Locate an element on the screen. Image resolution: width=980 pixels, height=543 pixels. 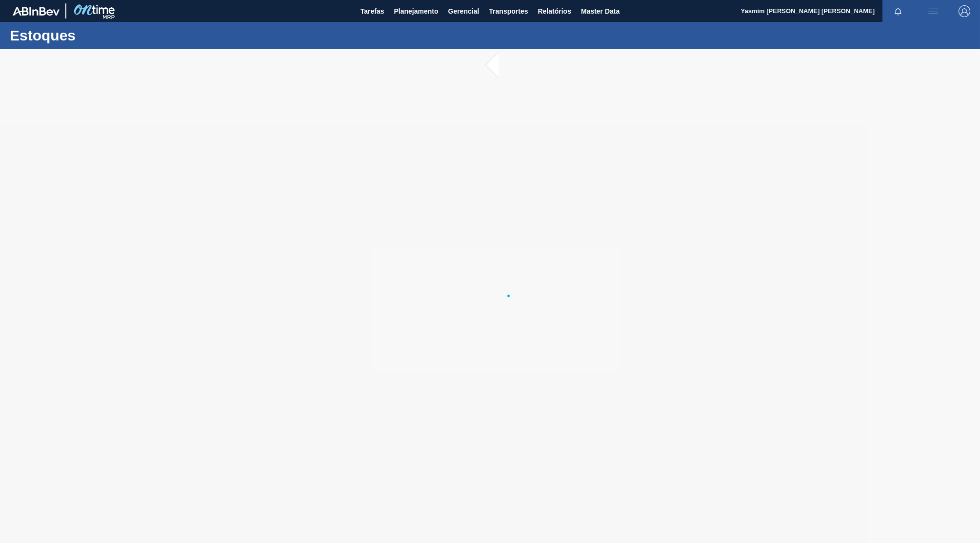
span: Tarefas is located at coordinates (372, 12).